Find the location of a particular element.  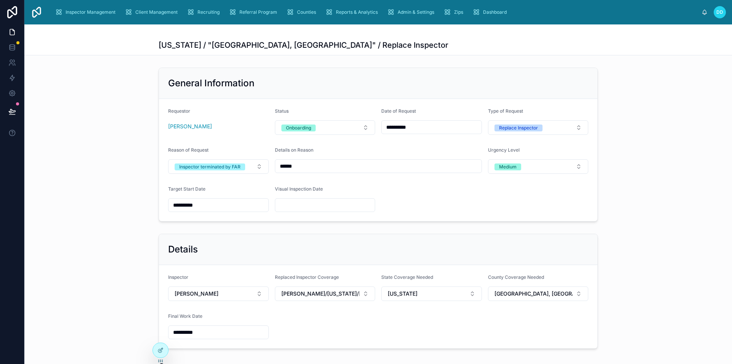

a: Recruiting is located at coordinates (205, 12).